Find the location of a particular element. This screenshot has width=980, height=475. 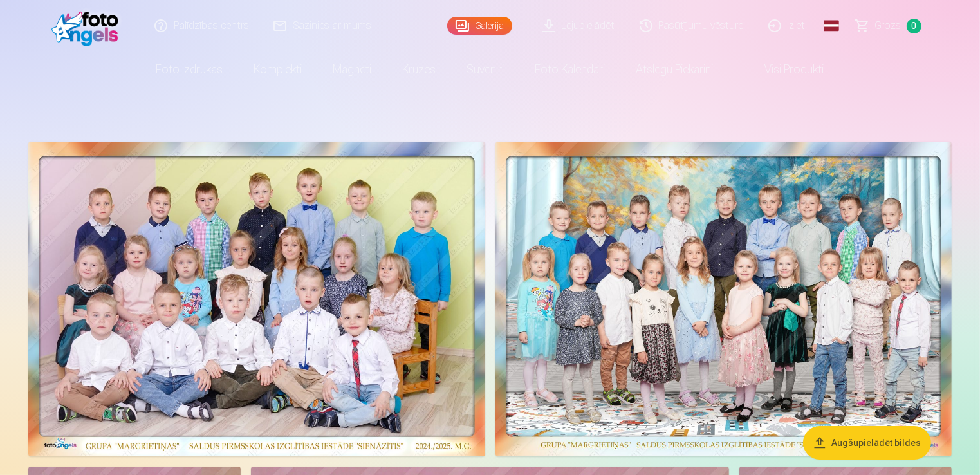

a: Galerija is located at coordinates (480, 26).